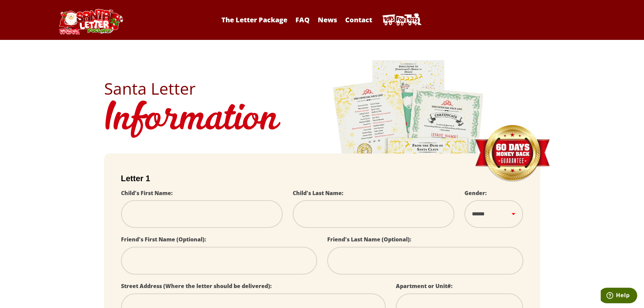 Image resolution: width=644 pixels, height=308 pixels. Describe the element at coordinates (163, 240) in the screenshot. I see `label: Friend's First Name (Optional):` at that location.